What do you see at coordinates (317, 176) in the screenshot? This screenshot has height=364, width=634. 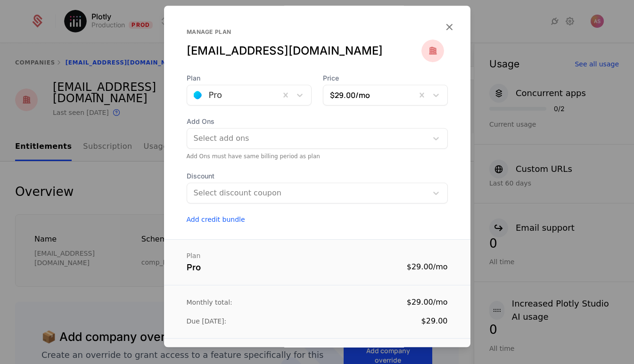 I see `span: Discount` at bounding box center [317, 176].